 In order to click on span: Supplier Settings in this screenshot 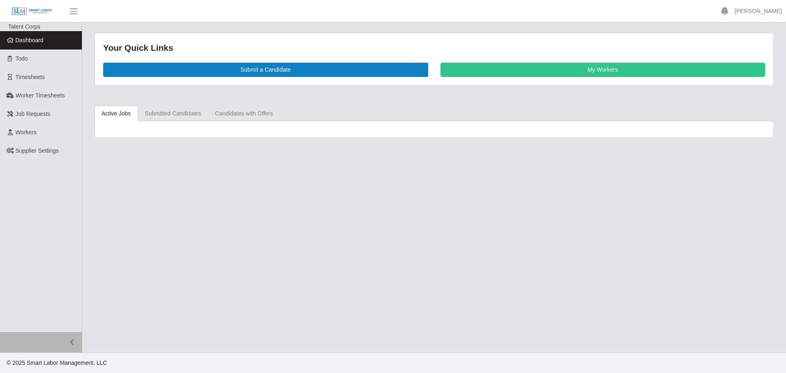, I will do `click(37, 151)`.